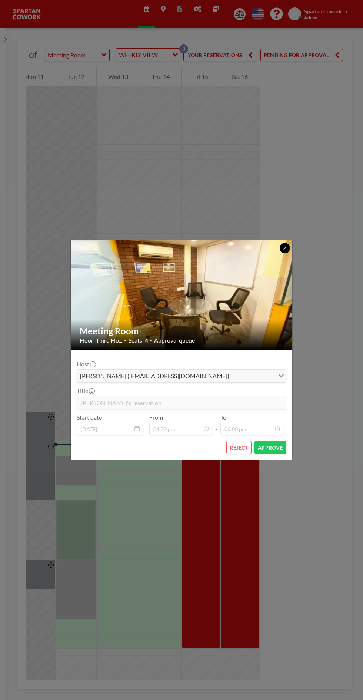  Describe the element at coordinates (175, 340) in the screenshot. I see `span: Approval queue` at that location.